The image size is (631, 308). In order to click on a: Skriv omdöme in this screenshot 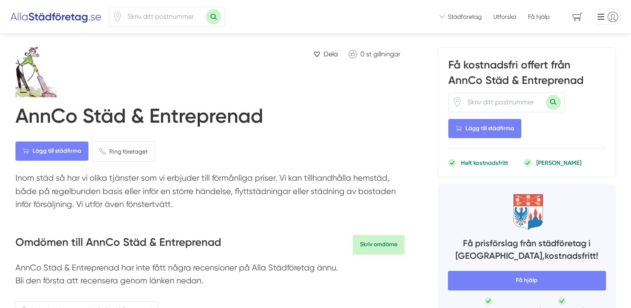, I will do `click(379, 244)`.